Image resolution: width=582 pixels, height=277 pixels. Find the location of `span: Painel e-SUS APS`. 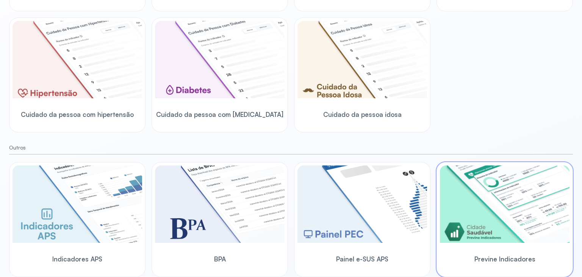

span: Painel e-SUS APS is located at coordinates (362, 258).